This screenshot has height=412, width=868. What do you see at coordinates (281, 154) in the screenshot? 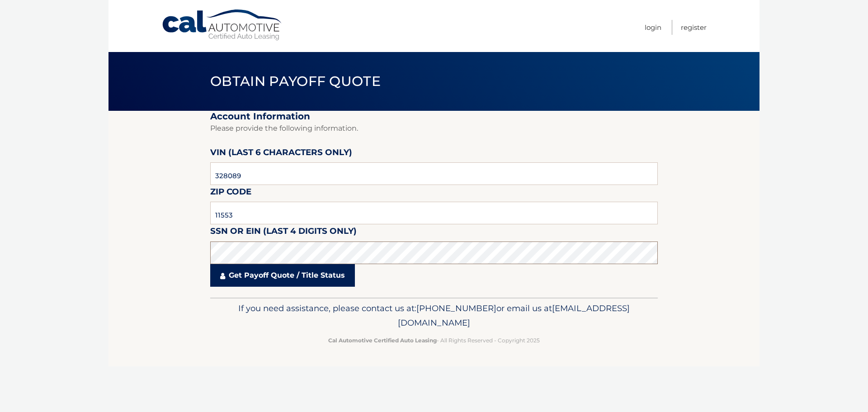
I see `label: VIN (last 6 characters only)` at bounding box center [281, 154].